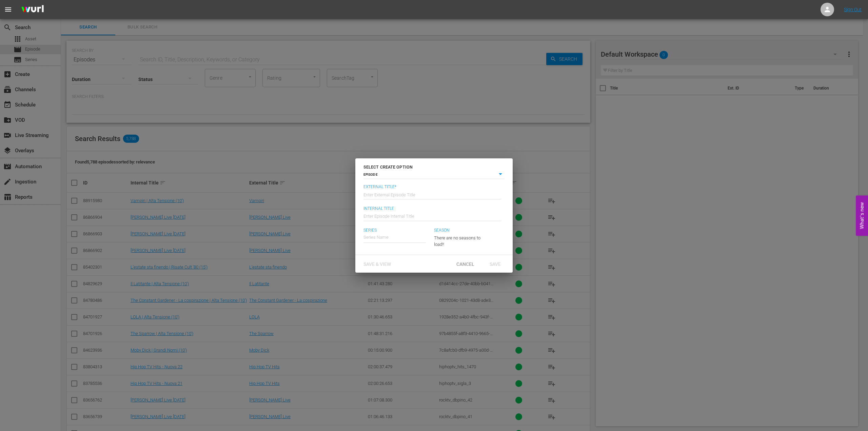 Image resolution: width=868 pixels, height=431 pixels. I want to click on div: EPISODE, so click(434, 174).